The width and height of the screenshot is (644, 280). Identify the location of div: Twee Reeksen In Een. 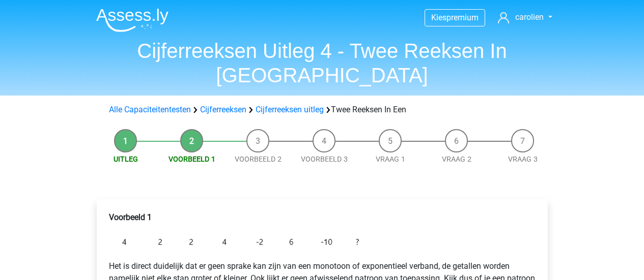
(323, 110).